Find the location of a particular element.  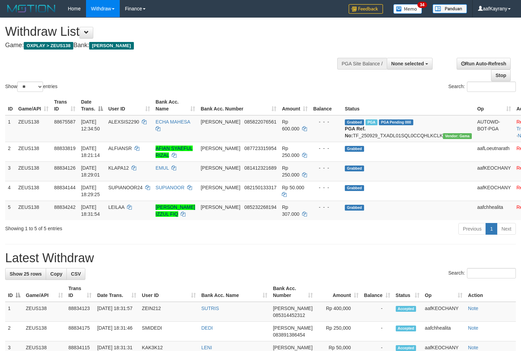

h4: Game: Bank: is located at coordinates (173, 45).